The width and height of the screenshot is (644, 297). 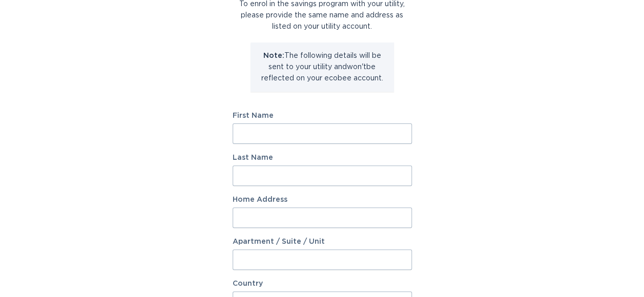 I want to click on label: Country, so click(x=248, y=284).